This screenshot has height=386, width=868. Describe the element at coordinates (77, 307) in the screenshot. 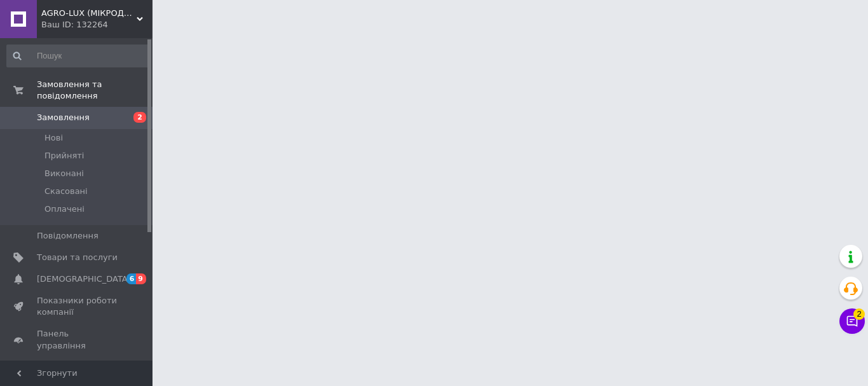

I see `span: Показники роботи компанії` at that location.